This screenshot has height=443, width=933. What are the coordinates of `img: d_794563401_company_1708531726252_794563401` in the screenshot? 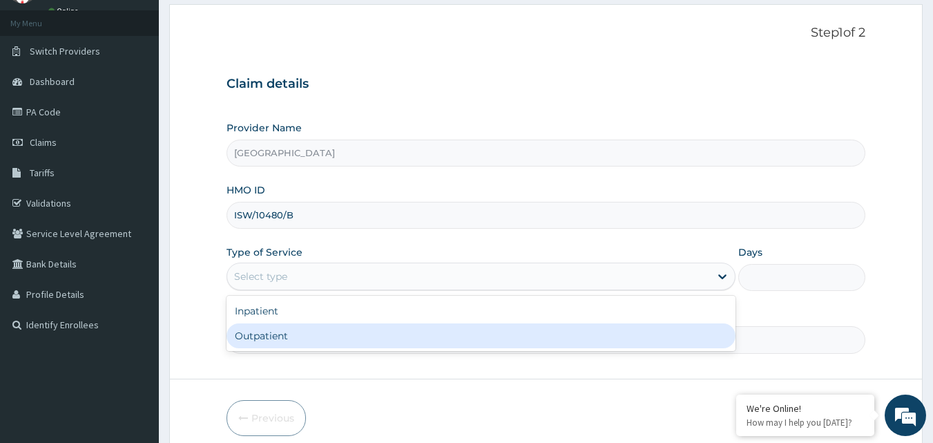 It's located at (41, 86).